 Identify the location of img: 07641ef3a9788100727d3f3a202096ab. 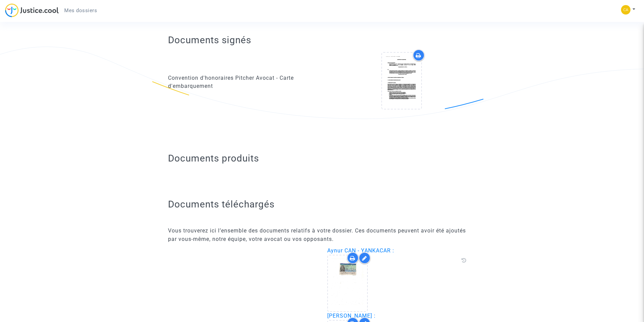
(626, 10).